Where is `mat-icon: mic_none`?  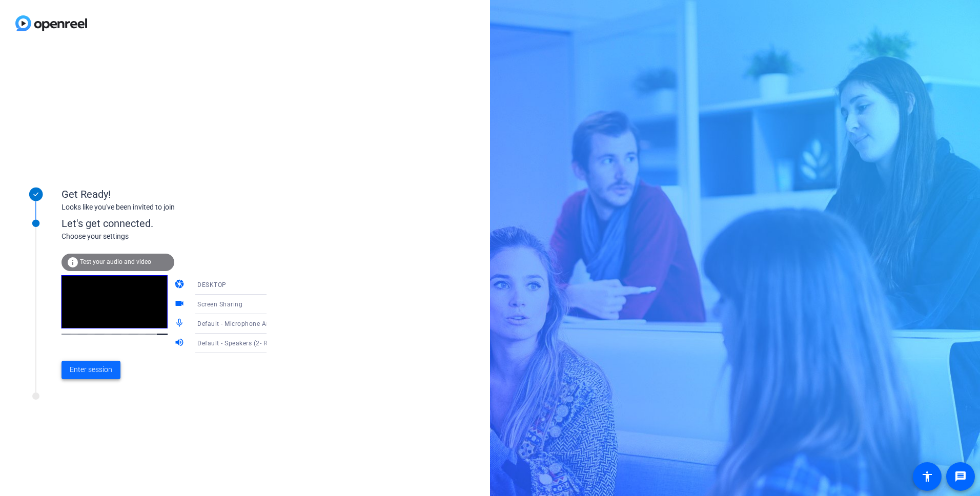
mat-icon: mic_none is located at coordinates (180, 324).